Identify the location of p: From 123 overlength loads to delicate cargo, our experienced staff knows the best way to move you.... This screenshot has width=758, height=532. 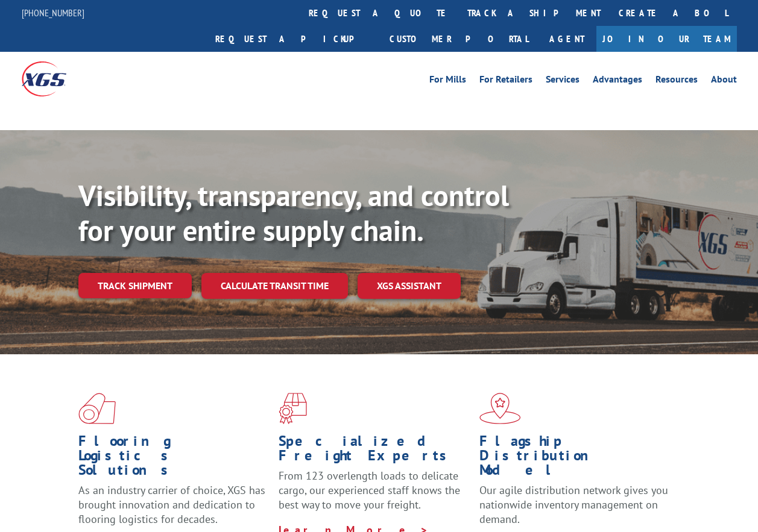
(374, 495).